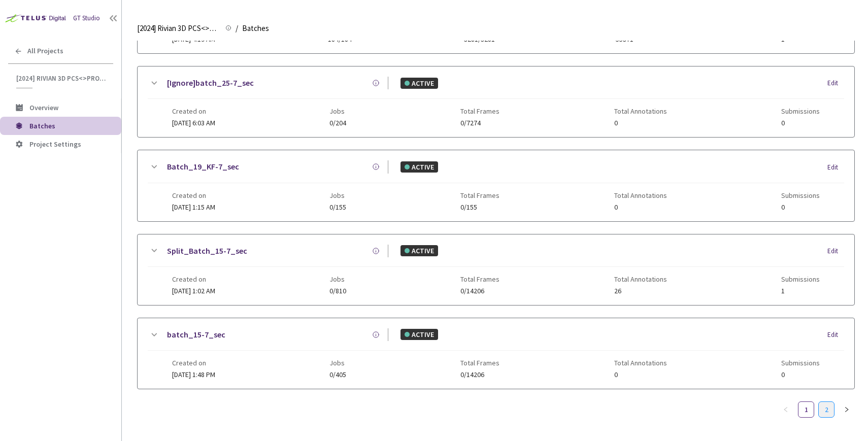 This screenshot has width=868, height=441. Describe the element at coordinates (786, 409) in the screenshot. I see `button: left` at that location.